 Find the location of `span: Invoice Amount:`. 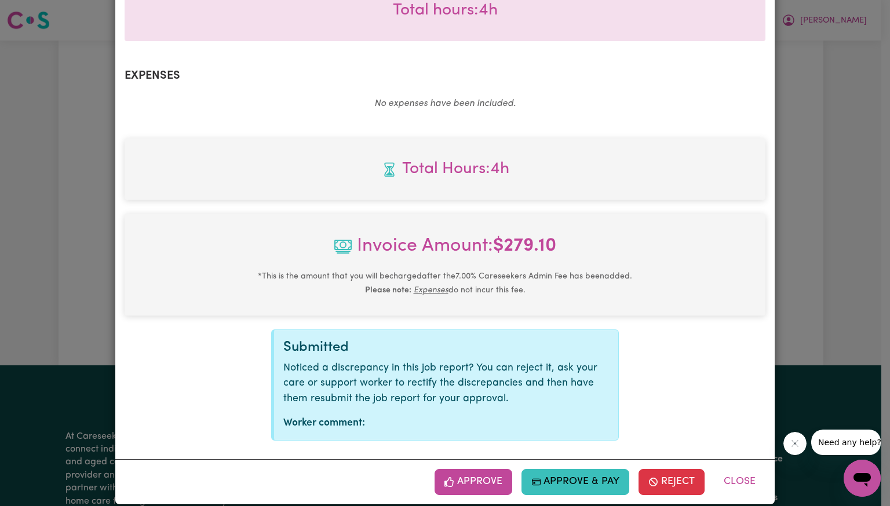

span: Invoice Amount: is located at coordinates (445, 251).